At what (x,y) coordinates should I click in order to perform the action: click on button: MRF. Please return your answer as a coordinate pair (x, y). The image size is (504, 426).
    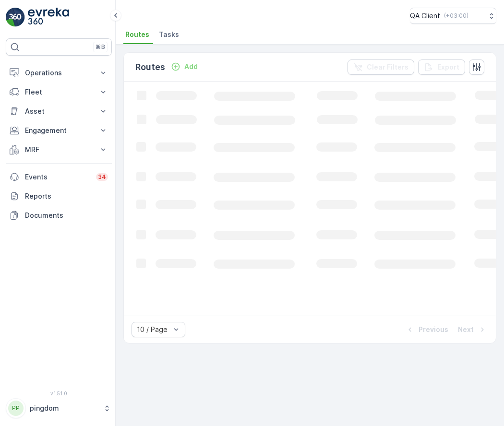
    Looking at the image, I should click on (59, 150).